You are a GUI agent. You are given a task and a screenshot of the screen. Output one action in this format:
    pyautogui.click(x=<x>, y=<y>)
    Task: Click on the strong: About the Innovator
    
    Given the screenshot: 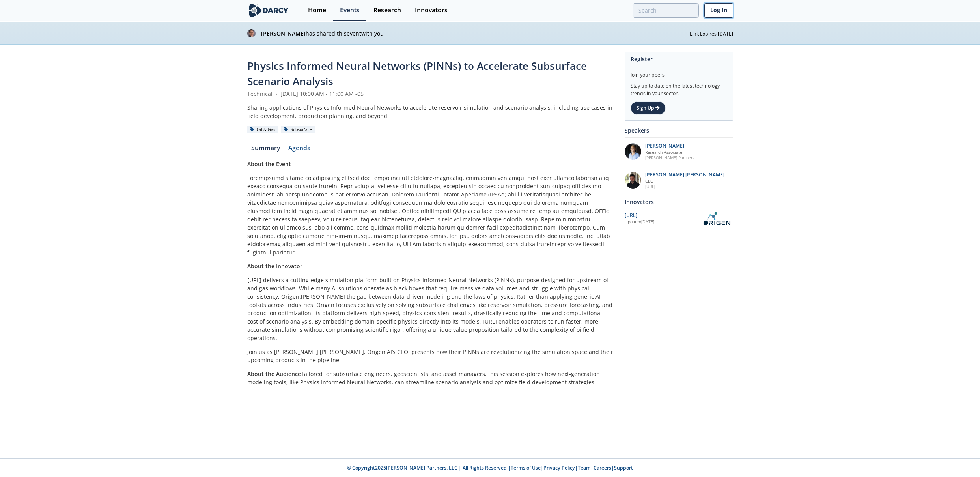 What is the action you would take?
    pyautogui.click(x=275, y=266)
    